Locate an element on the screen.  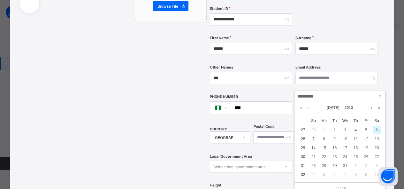
label: Other Names is located at coordinates (221, 67).